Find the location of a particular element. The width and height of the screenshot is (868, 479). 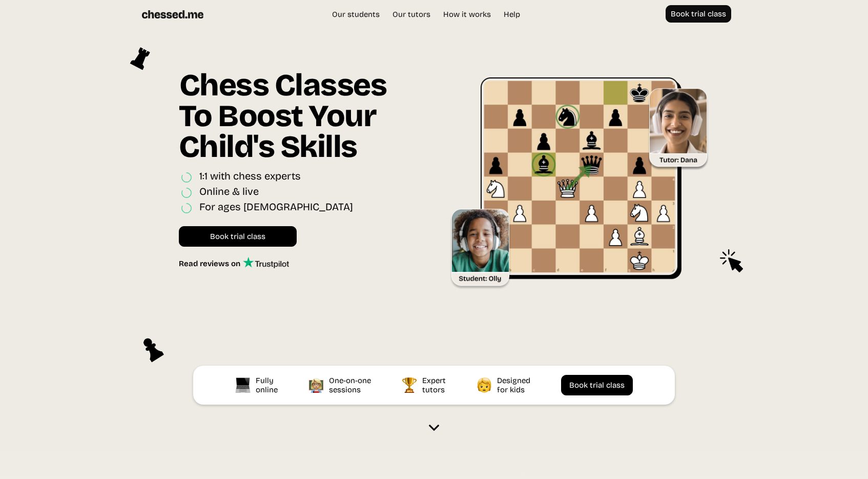

h1: Chess Classes To Boost Your Child's Skills is located at coordinates (299, 120).